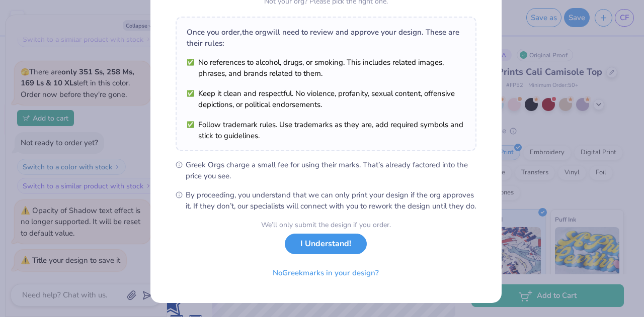 Image resolution: width=644 pixels, height=317 pixels. What do you see at coordinates (326, 273) in the screenshot?
I see `button: NoGreekmarks in your design?` at bounding box center [326, 273].